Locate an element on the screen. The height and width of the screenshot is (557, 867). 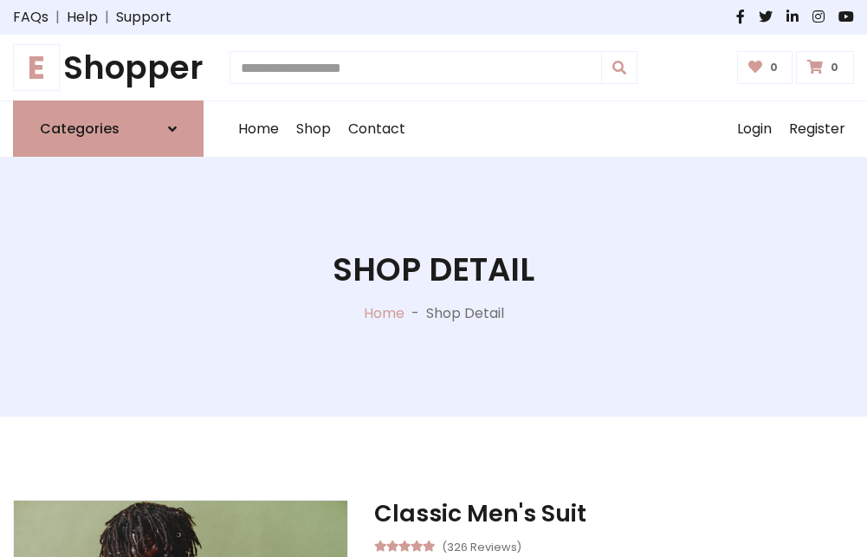
a: Contact is located at coordinates (377, 129).